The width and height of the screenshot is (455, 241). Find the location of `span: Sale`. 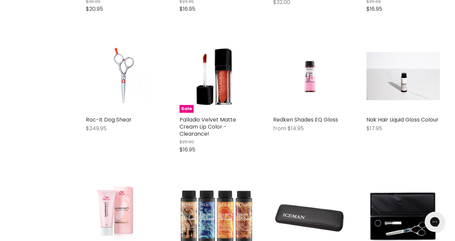

span: Sale is located at coordinates (187, 109).